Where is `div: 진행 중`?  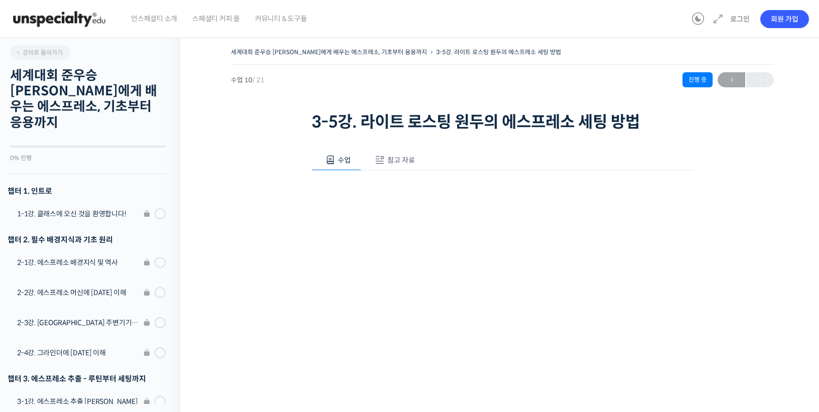
div: 진행 중 is located at coordinates (698, 80).